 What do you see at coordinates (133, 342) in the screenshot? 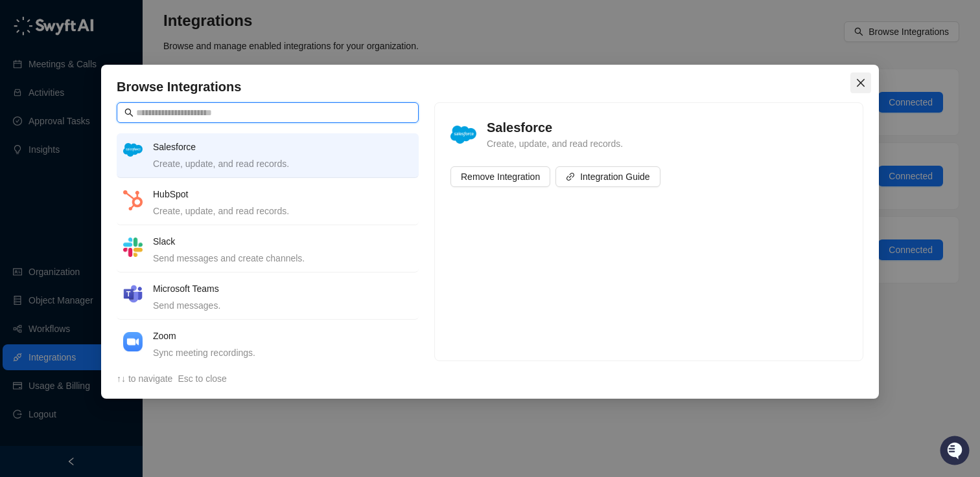
I see `img: zoom-DkfWWZB2.png` at bounding box center [133, 342].